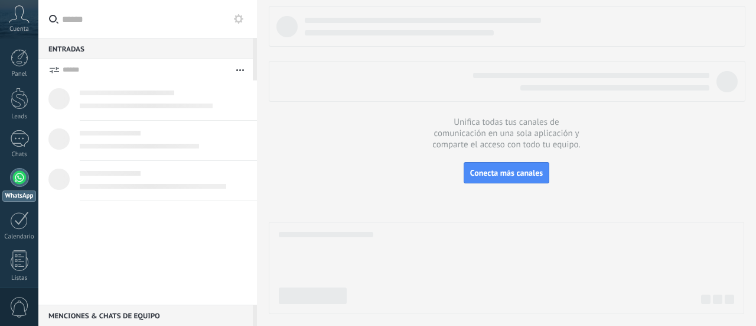  Describe the element at coordinates (20, 74) in the screenshot. I see `div: Panel` at that location.